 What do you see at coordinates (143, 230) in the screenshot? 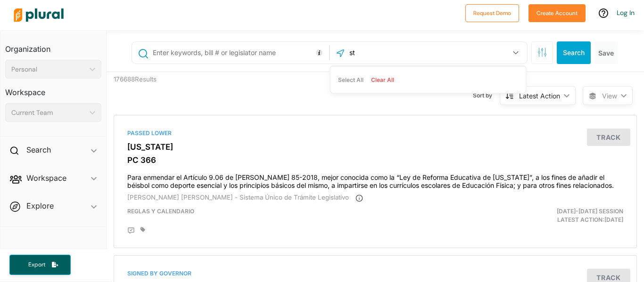
I see `div: Add tags` at bounding box center [143, 230].